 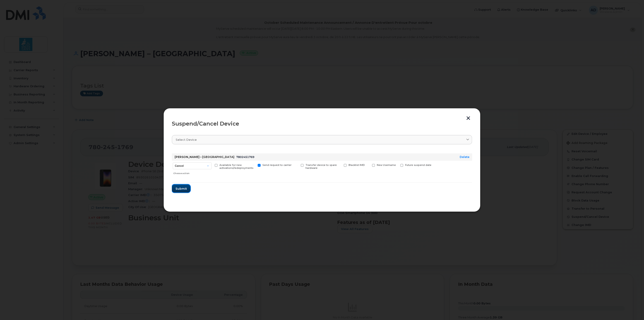 What do you see at coordinates (253, 165) in the screenshot?
I see `input: Send request to carrier` at bounding box center [253, 165].